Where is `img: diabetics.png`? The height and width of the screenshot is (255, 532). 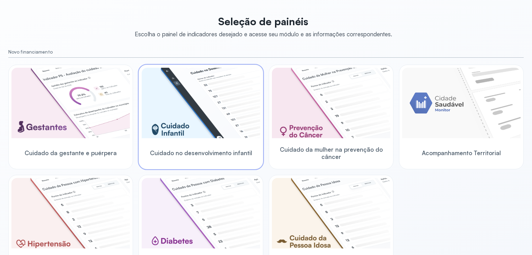 img: diabetics.png is located at coordinates (201, 214).